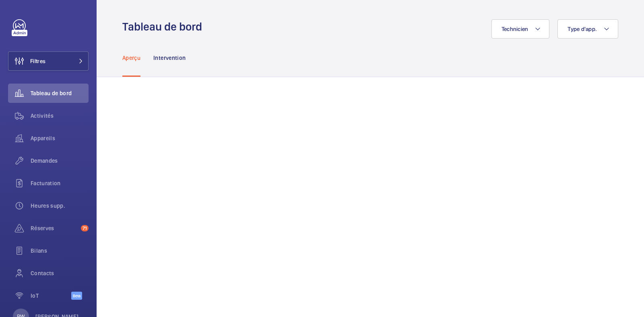 The height and width of the screenshot is (317, 644). What do you see at coordinates (59, 138) in the screenshot?
I see `span: Appareils` at bounding box center [59, 138].